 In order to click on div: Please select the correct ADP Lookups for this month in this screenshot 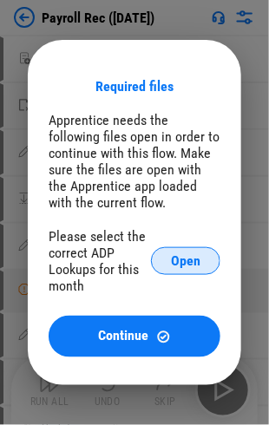, I will do `click(100, 261)`.